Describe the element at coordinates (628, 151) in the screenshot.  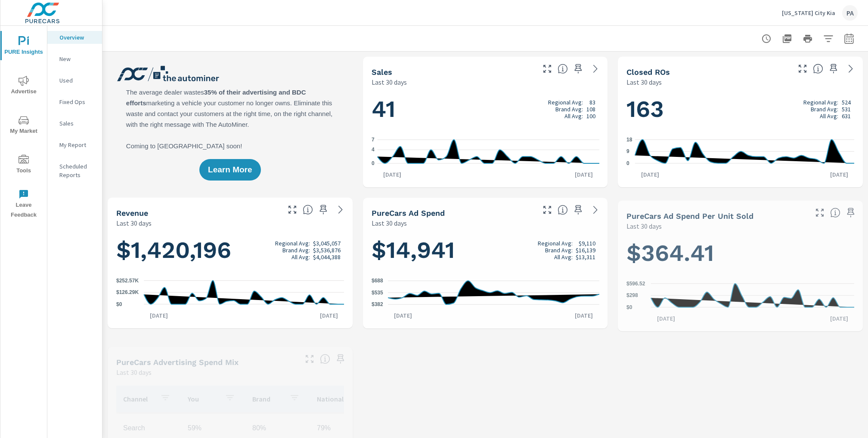
I see `text: 9` at that location.